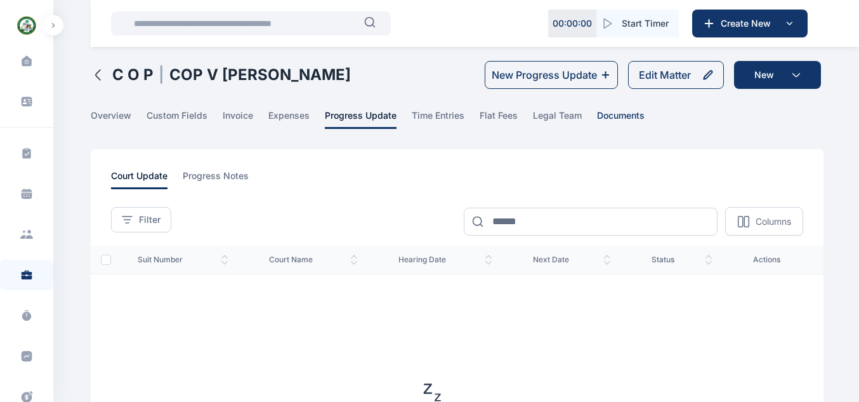  Describe the element at coordinates (438, 119) in the screenshot. I see `span: time entries` at that location.